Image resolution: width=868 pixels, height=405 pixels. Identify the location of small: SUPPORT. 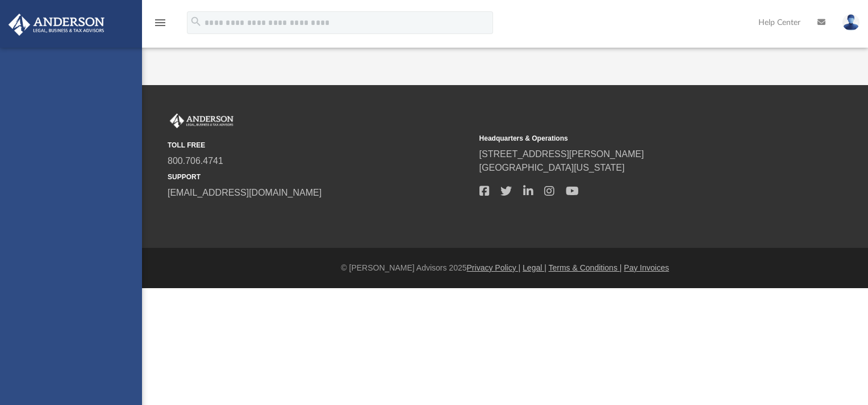
(319, 177).